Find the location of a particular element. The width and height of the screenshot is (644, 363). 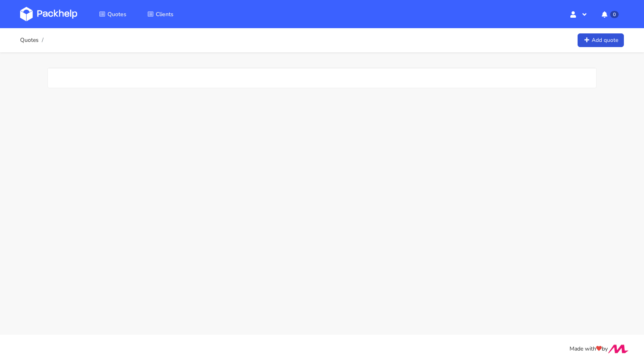

nav: breadcrumb is located at coordinates (33, 40).